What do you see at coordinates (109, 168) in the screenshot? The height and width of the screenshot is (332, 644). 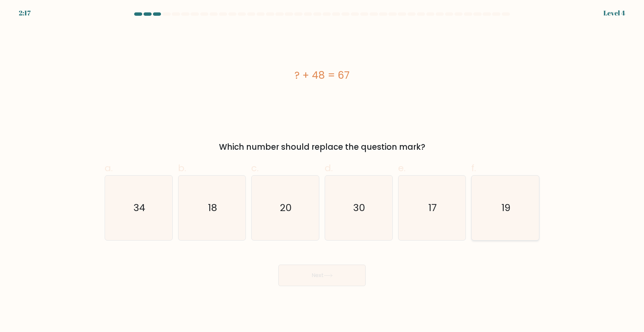 I see `span: a.` at bounding box center [109, 168].